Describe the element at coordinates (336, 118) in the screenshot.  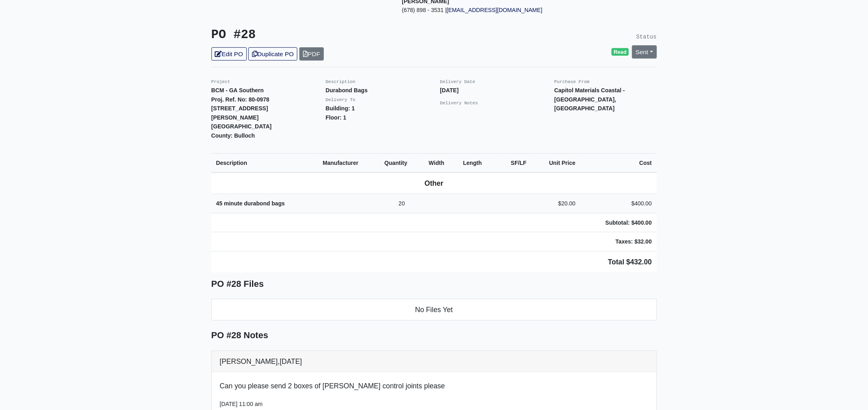
I see `strong: Floor: 1` at that location.